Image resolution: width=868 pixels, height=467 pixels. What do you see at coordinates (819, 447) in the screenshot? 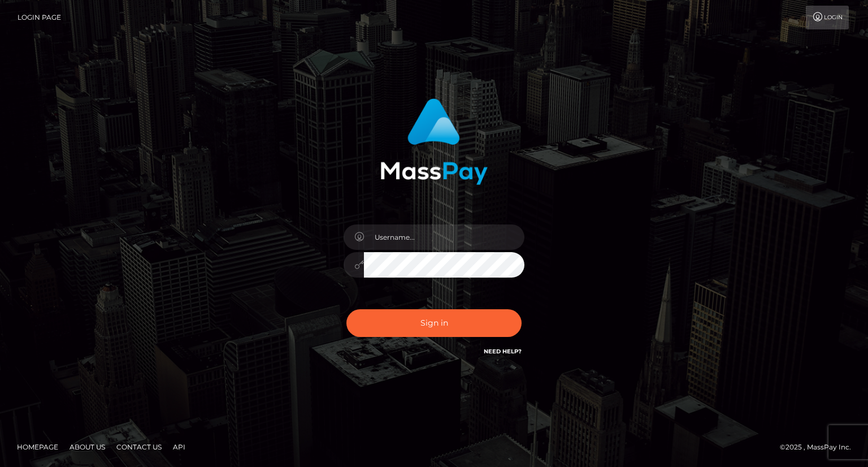
I see `div: © 2025 , MassPay Inc.` at bounding box center [819, 447].